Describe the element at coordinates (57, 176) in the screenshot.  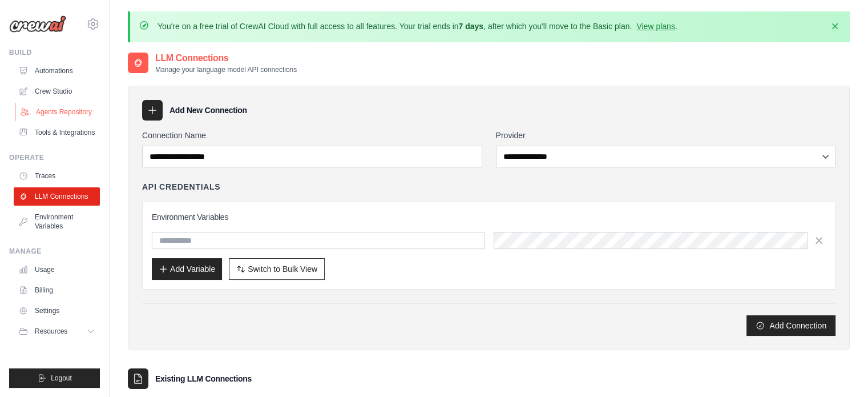
I see `a: Traces` at that location.